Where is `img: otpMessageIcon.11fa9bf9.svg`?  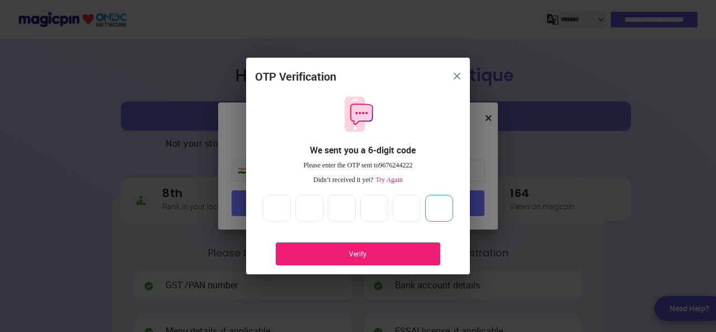 img: otpMessageIcon.11fa9bf9.svg is located at coordinates (358, 114).